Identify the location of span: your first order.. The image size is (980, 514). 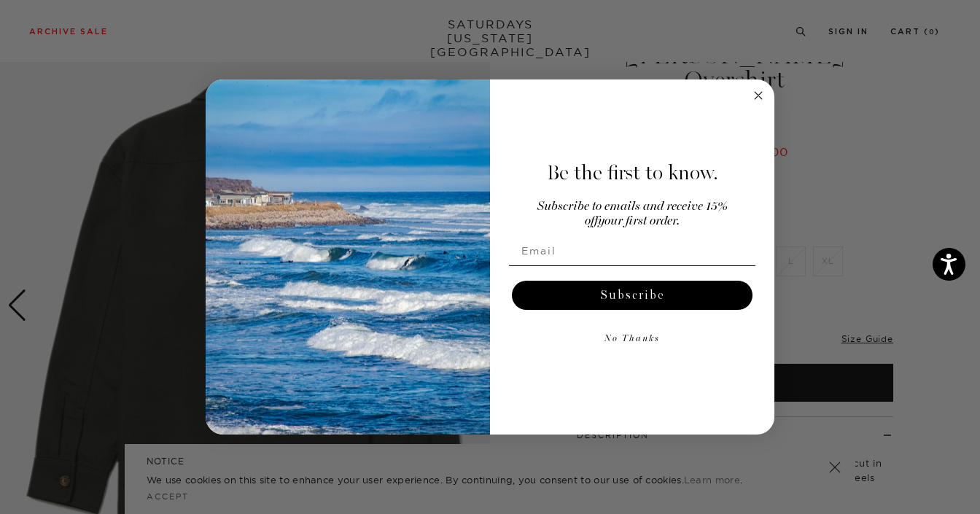
(639, 221).